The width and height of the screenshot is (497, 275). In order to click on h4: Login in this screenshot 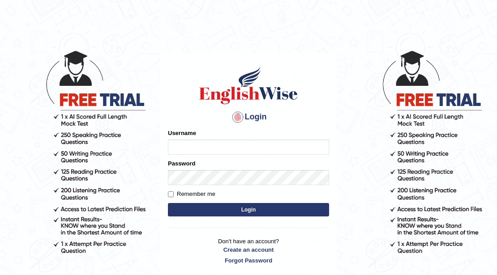, I will do `click(248, 117)`.